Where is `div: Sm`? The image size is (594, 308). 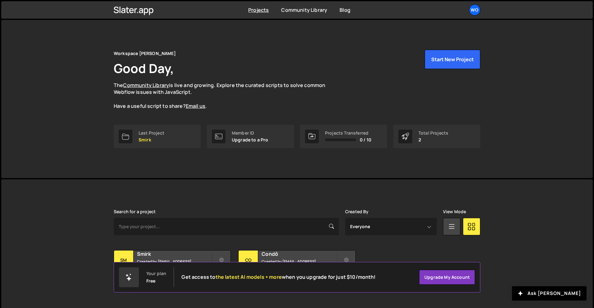
div: Sm is located at coordinates (124, 260).